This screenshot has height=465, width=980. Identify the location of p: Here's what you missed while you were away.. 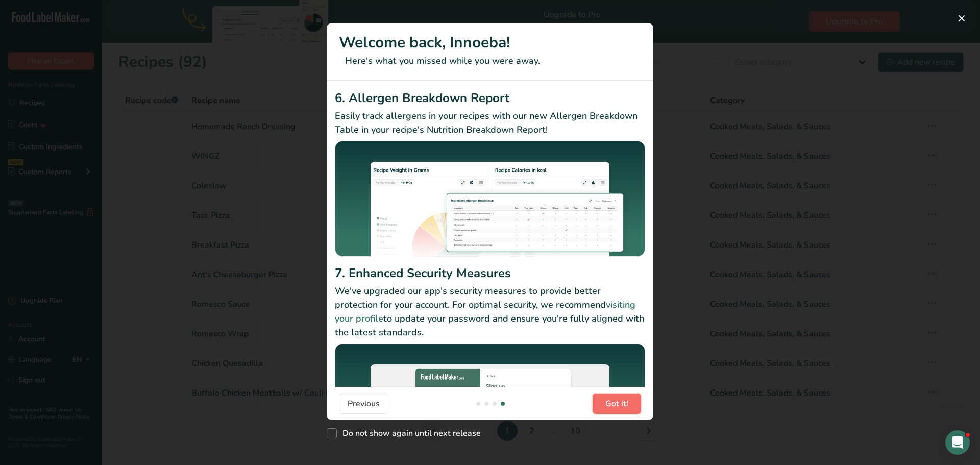
(490, 60).